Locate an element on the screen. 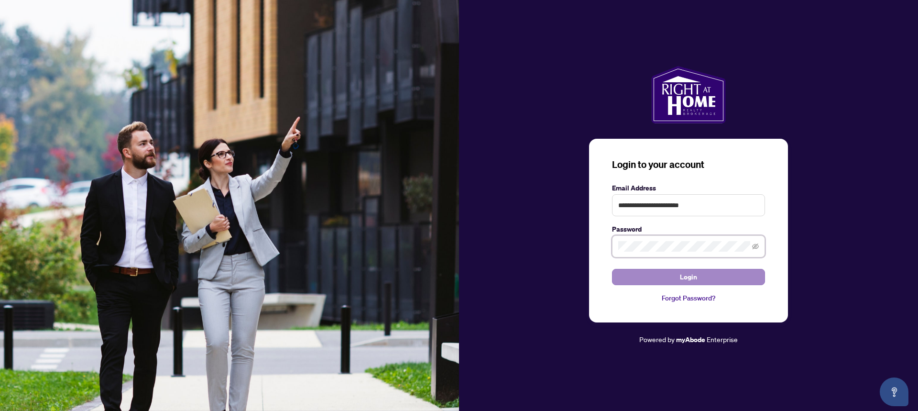 This screenshot has width=918, height=411. button: Open asap is located at coordinates (894, 391).